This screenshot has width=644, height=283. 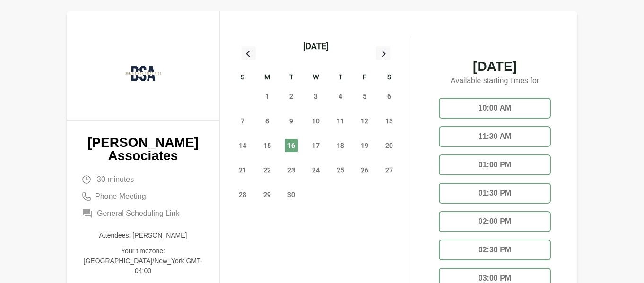 What do you see at coordinates (495, 222) in the screenshot?
I see `div: 02:00 PM` at bounding box center [495, 222].